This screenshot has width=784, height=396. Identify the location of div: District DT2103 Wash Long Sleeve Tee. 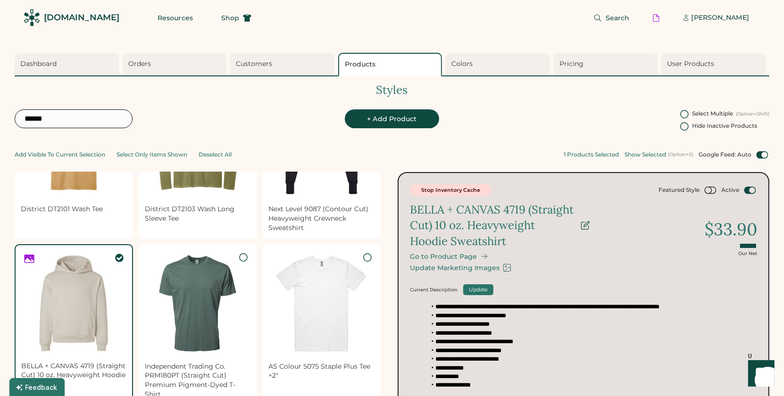
(198, 214).